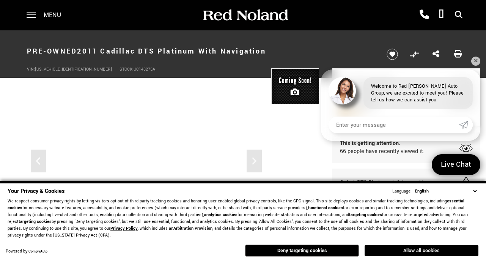 This screenshot has height=262, width=486. What do you see at coordinates (193, 228) in the screenshot?
I see `strong: Arbitration Provision` at bounding box center [193, 228].